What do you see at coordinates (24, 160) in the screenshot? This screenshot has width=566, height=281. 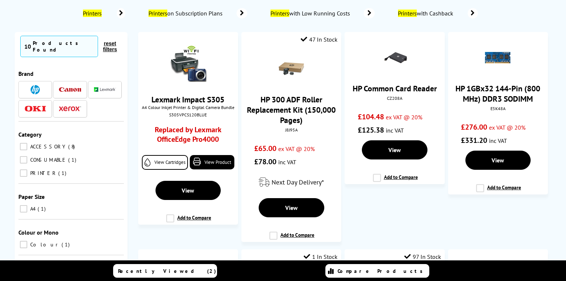 I see `input: CONSUMABLE 1` at bounding box center [24, 160].